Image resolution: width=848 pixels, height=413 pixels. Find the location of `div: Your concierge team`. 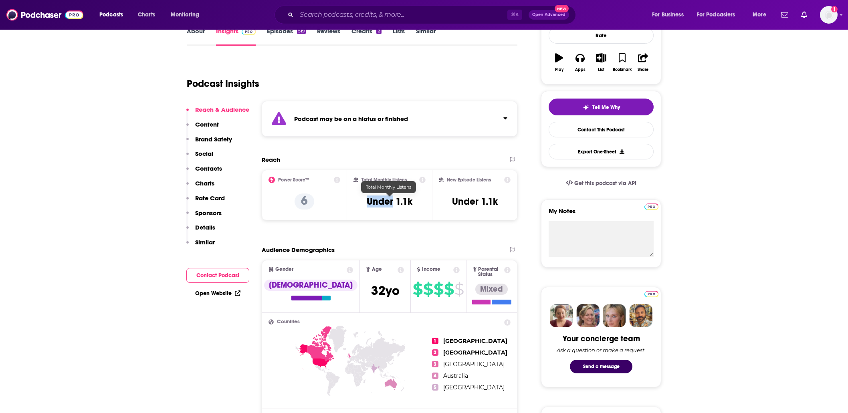

div: Your concierge team is located at coordinates (601, 339).